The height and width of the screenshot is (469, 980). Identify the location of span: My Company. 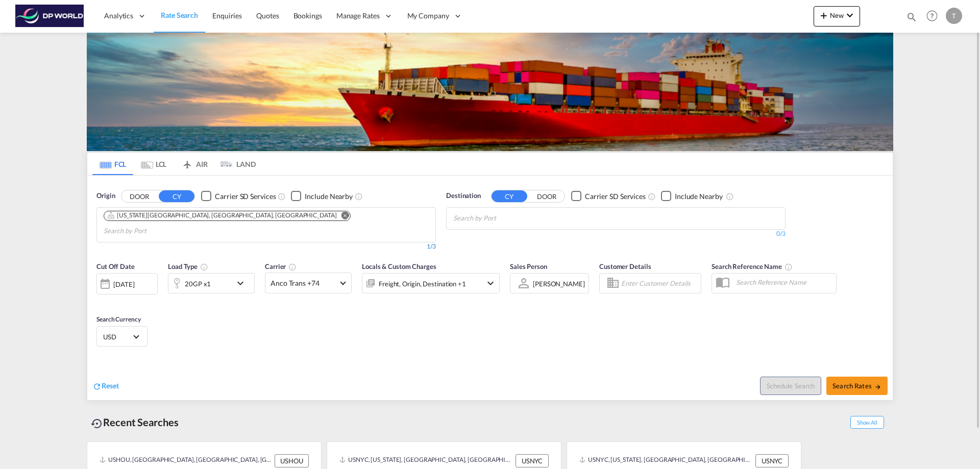
(428, 16).